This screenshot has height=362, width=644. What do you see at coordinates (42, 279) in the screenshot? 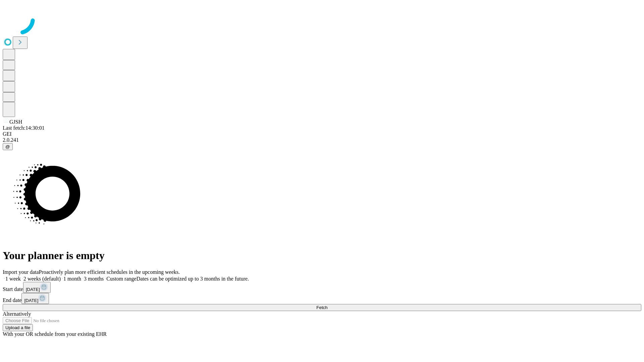
I see `span: 2 weeks (default)` at bounding box center [42, 279].